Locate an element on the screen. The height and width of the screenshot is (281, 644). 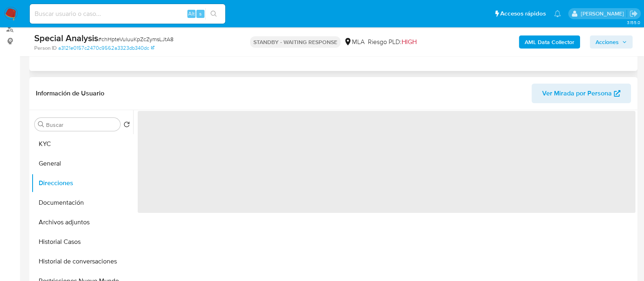
a: a3121e0157c2470c9562a3323db340dc is located at coordinates (106, 48).